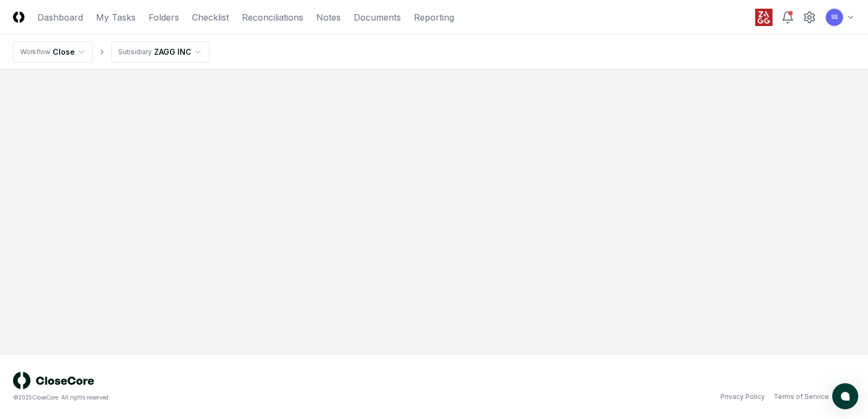  What do you see at coordinates (116, 18) in the screenshot?
I see `a: My Tasks` at bounding box center [116, 18].